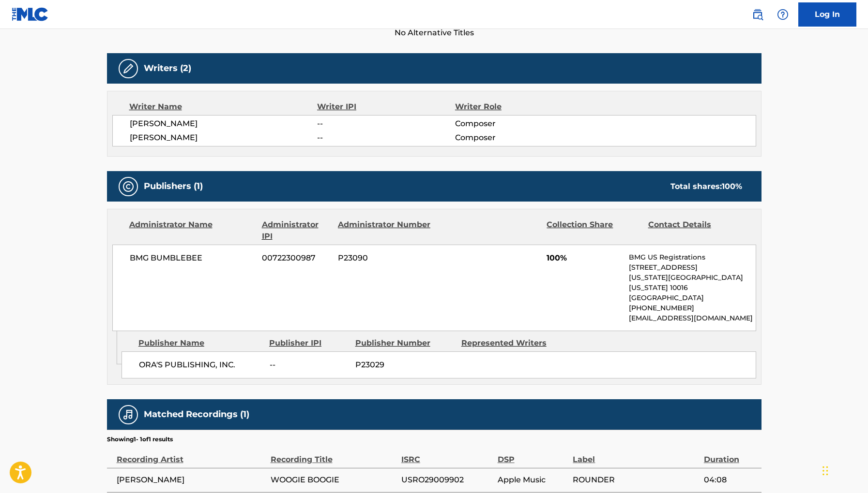 The height and width of the screenshot is (493, 868). Describe the element at coordinates (173, 187) in the screenshot. I see `h5: Publishers (1)` at that location.